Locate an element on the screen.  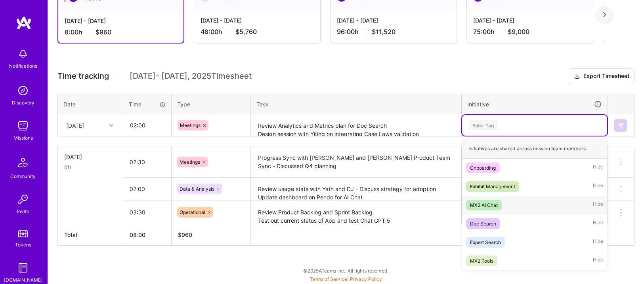
span: Operational is located at coordinates (192, 212).